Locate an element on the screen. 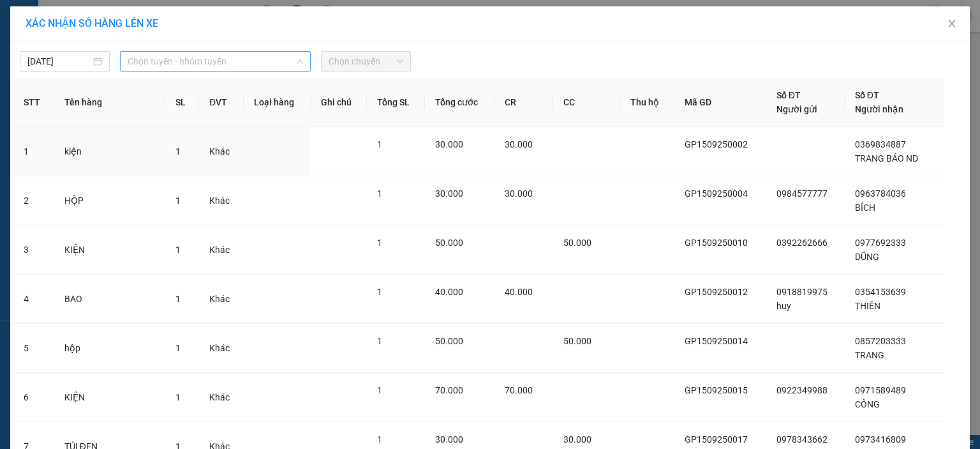  span: GP1509250024 is located at coordinates (150, 72).